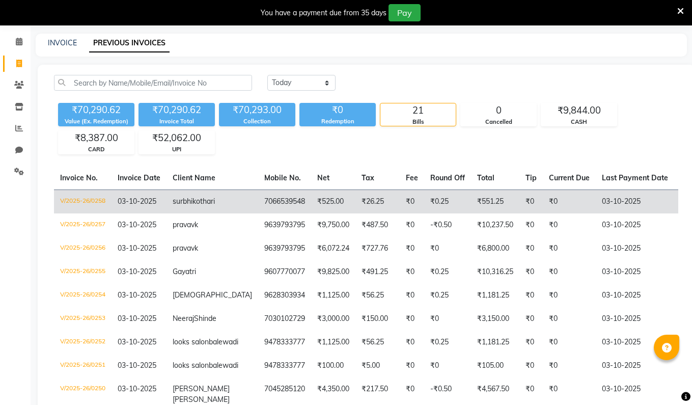  I want to click on a: INVOICE, so click(62, 43).